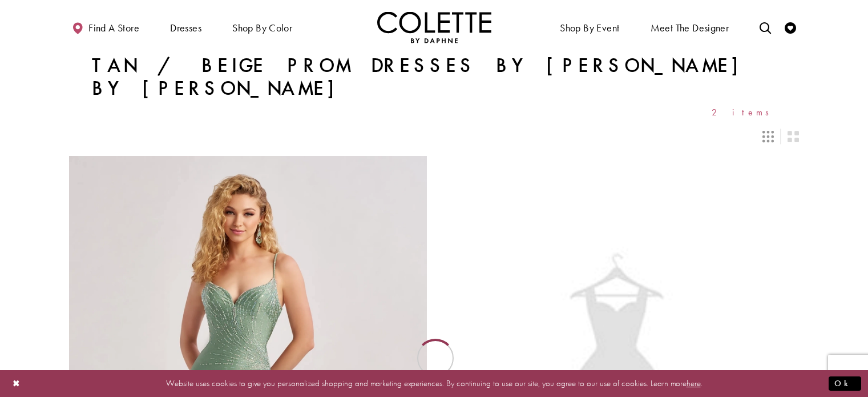  What do you see at coordinates (690, 28) in the screenshot?
I see `span: Meet the designer` at bounding box center [690, 28].